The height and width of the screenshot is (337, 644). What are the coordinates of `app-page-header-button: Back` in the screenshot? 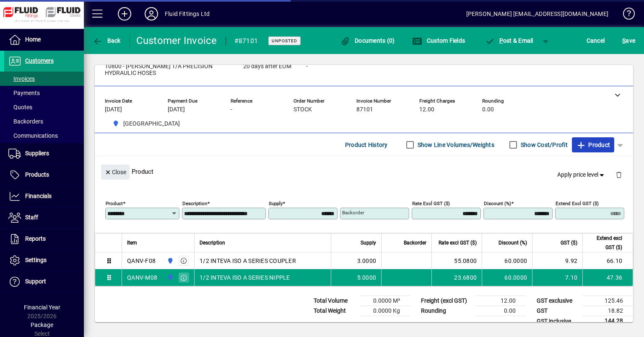 It's located at (107, 40).